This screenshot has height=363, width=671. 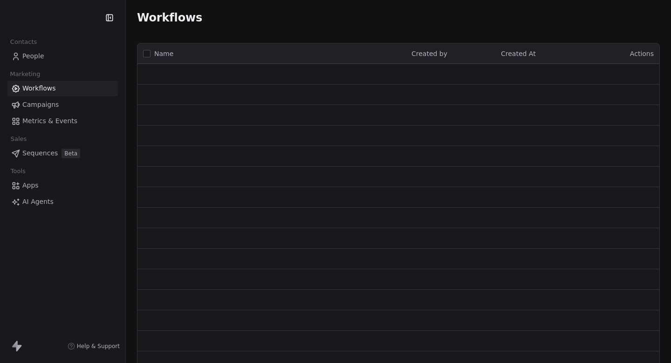 What do you see at coordinates (40, 153) in the screenshot?
I see `span: Sequences` at bounding box center [40, 153].